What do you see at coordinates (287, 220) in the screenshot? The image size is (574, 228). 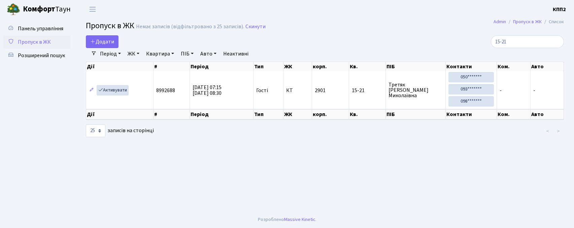 I see `div: Розроблено .` at bounding box center [287, 220].